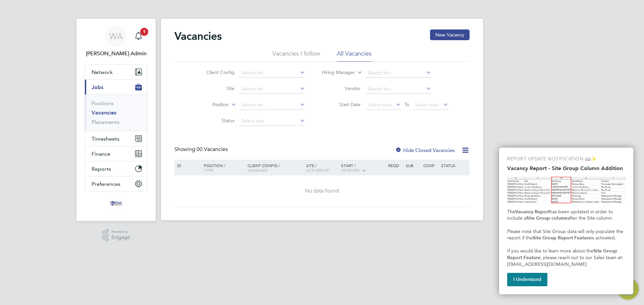  What do you see at coordinates (188, 166) in the screenshot?
I see `div: ID` at bounding box center [188, 166].